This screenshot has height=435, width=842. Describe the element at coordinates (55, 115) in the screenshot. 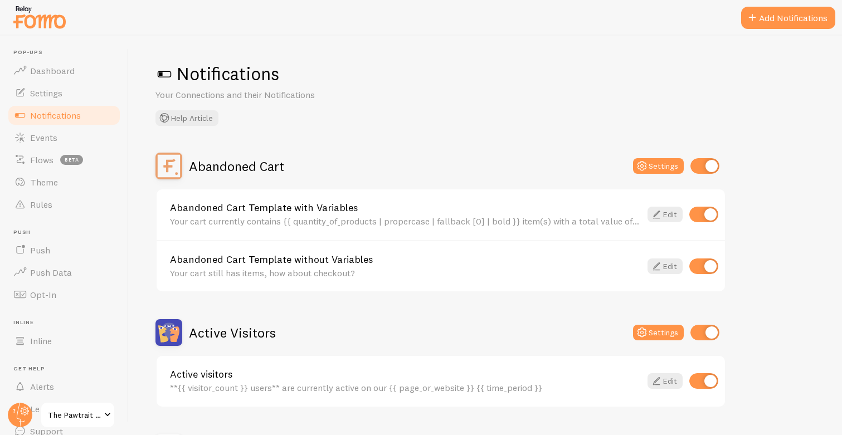

I see `span: Notifications` at that location.